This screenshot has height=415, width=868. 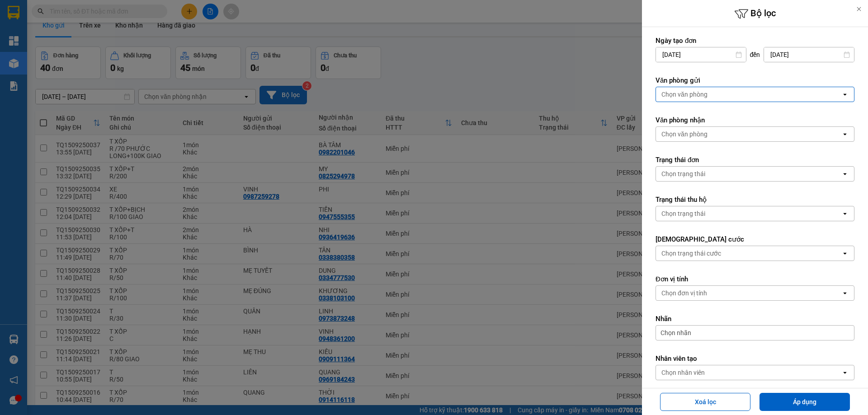 I want to click on span: Nhận:, so click(x=70, y=12).